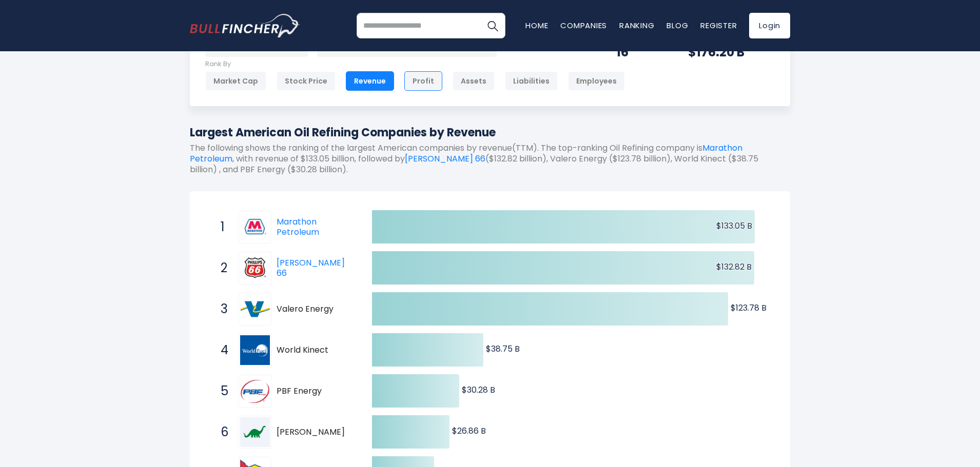 Image resolution: width=980 pixels, height=467 pixels. I want to click on span: 6, so click(221, 433).